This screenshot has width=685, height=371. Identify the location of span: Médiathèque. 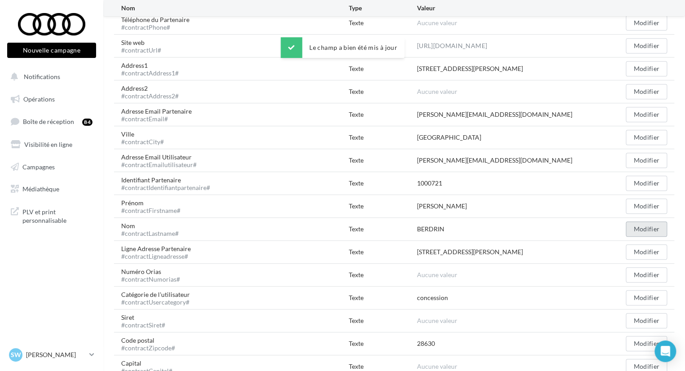
(41, 189).